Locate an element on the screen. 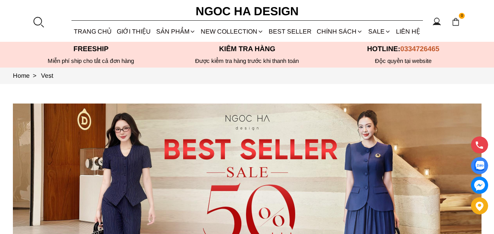  p: Freeship is located at coordinates (91, 49).